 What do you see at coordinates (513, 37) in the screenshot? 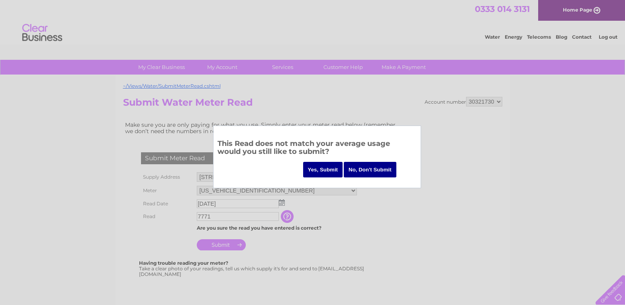
I see `a: Energy` at bounding box center [513, 37].